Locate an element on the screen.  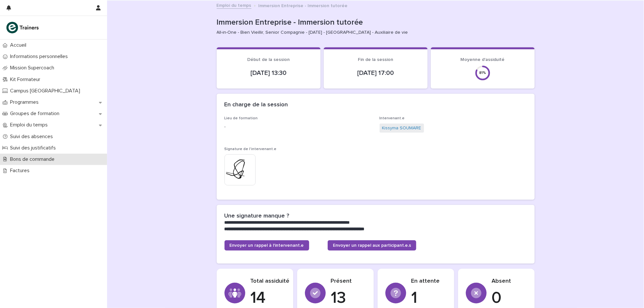
p: 14 is located at coordinates (270, 298).